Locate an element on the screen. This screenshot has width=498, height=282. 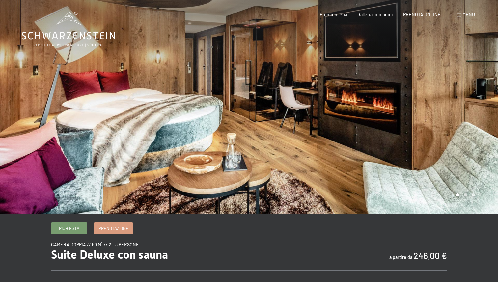
span: Premium Spa is located at coordinates (333, 14).